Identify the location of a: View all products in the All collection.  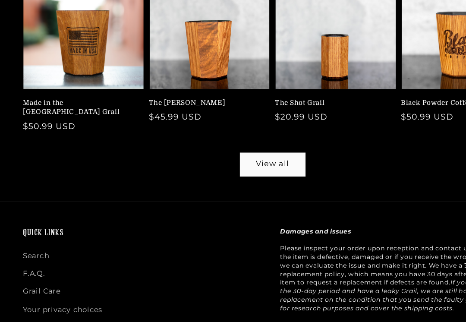
(233, 179).